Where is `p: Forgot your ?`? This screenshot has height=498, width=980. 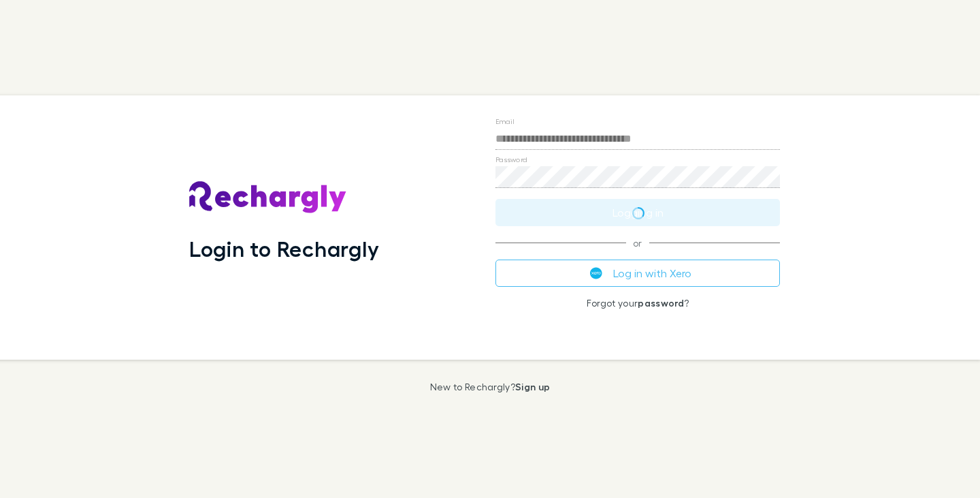
p: Forgot your ? is located at coordinates (637, 303).